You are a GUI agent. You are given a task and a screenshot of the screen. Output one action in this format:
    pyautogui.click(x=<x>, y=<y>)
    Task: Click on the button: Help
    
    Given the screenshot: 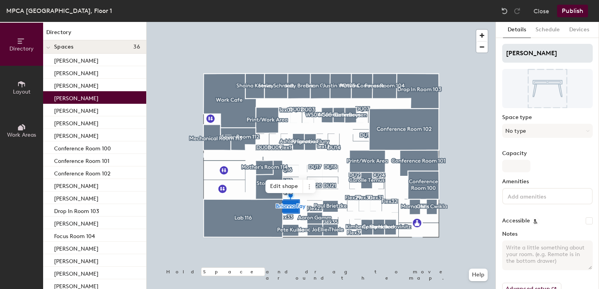 What is the action you would take?
    pyautogui.click(x=478, y=275)
    